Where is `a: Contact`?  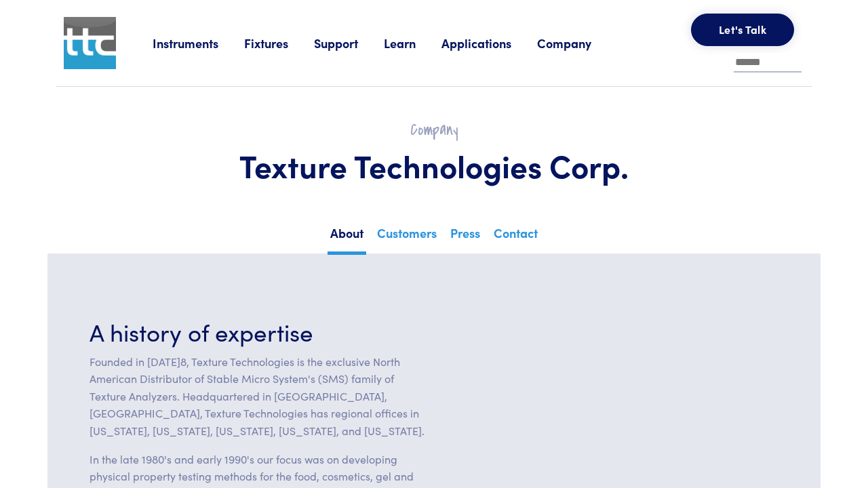 a: Contact is located at coordinates (515, 237).